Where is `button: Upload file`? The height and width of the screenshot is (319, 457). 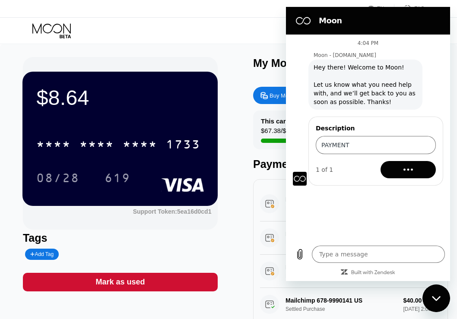 button: Upload file is located at coordinates (14, 247).